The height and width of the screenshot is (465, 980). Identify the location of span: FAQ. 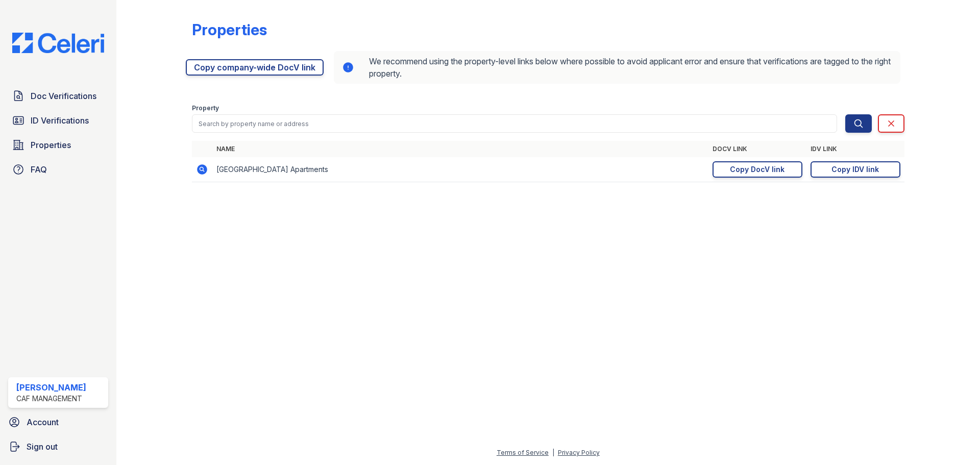
(39, 169).